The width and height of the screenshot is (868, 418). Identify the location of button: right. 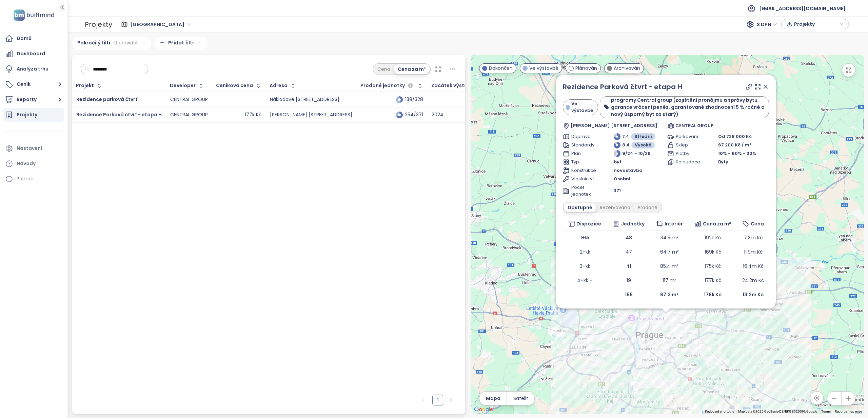
(451, 400).